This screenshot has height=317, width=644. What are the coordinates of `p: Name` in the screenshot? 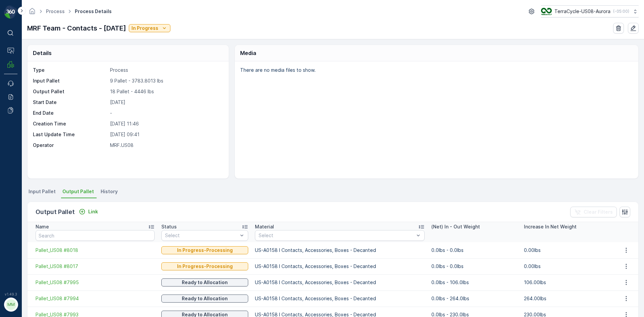 It's located at (42, 227).